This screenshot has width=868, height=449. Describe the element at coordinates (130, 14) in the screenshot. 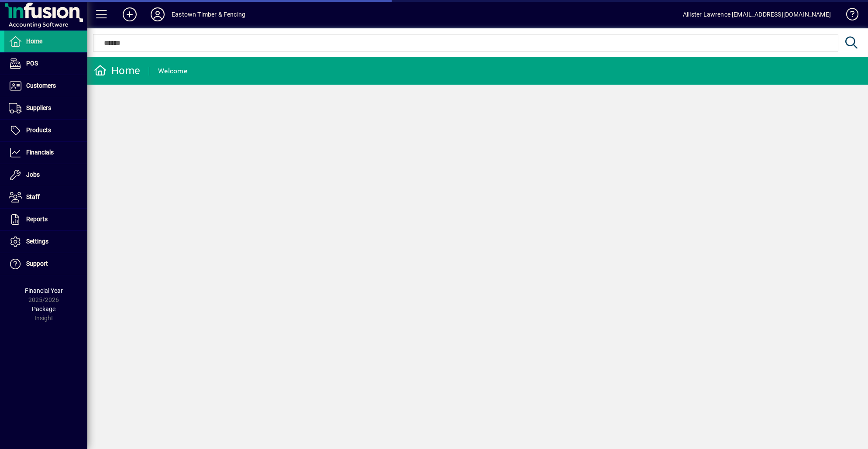

I see `button: Add` at that location.